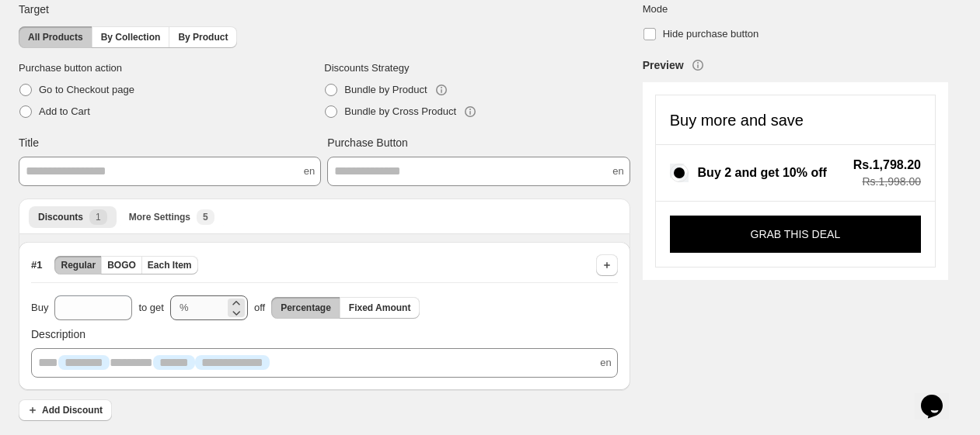 Image resolution: width=980 pixels, height=435 pixels. What do you see at coordinates (37, 265) in the screenshot?
I see `span: # 1` at bounding box center [37, 265].